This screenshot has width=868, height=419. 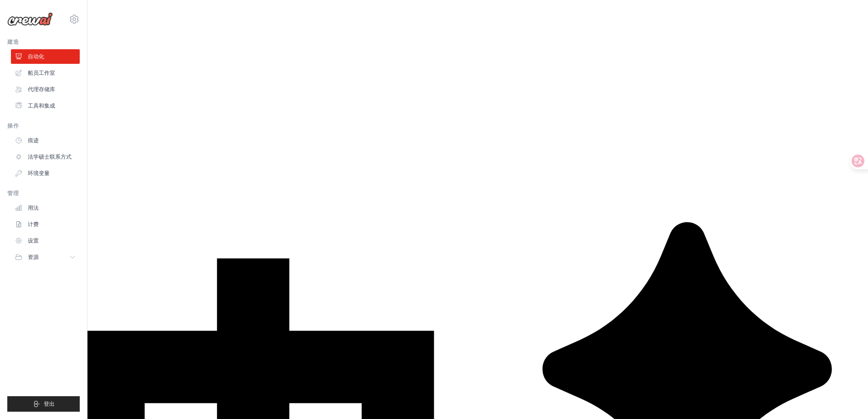 What do you see at coordinates (45, 208) in the screenshot?
I see `a: 用法` at bounding box center [45, 208].